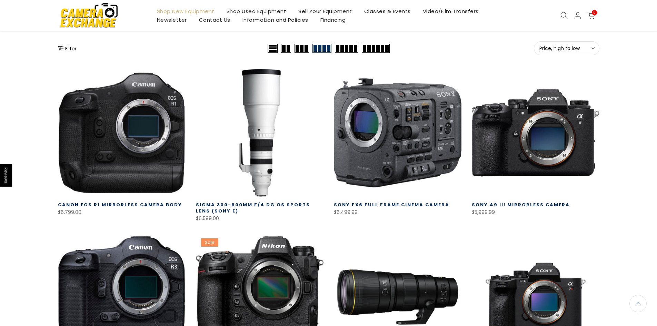  Describe the element at coordinates (451, 11) in the screenshot. I see `a: Video/Film Transfers` at that location.